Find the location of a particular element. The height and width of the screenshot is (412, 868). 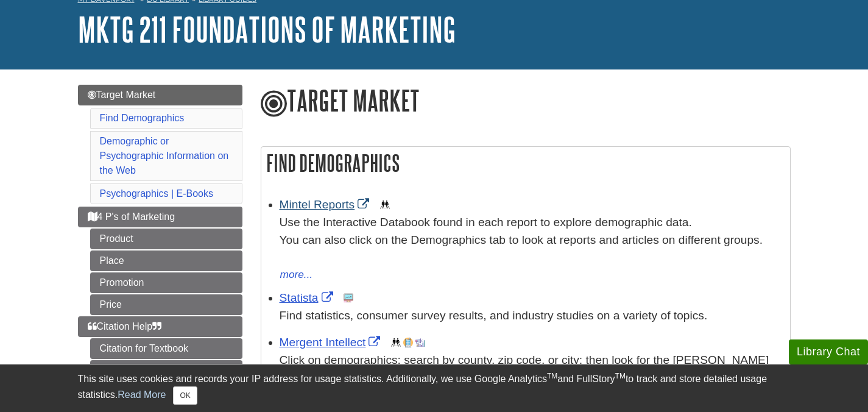

div: Use the Interactive Databook found in each report to explore demographic data. You can also click... is located at coordinates (532, 240).